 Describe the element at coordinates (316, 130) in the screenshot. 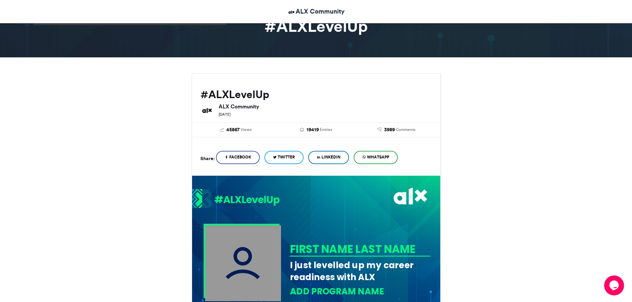

I see `a: 19419 Entries` at that location.